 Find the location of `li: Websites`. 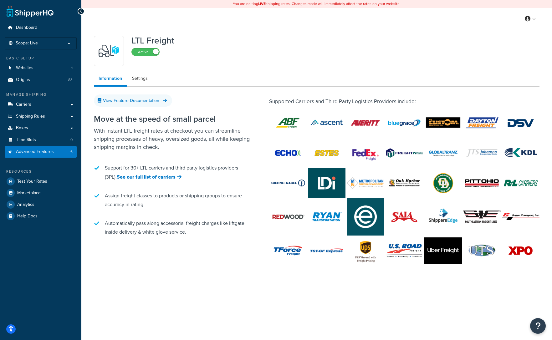

li: Websites is located at coordinates (41, 68).